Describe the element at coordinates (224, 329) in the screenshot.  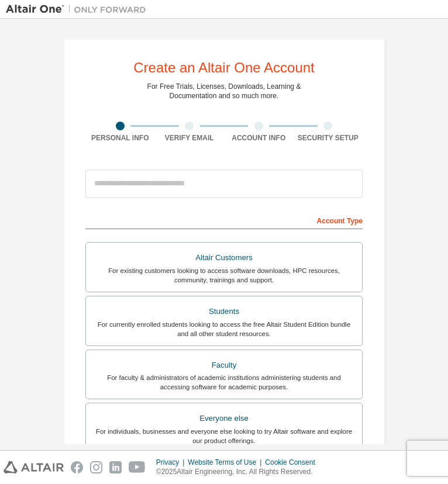
I see `div: For currently enrolled students looking to access the free Altair Student Edition bundle and all ...` at that location.